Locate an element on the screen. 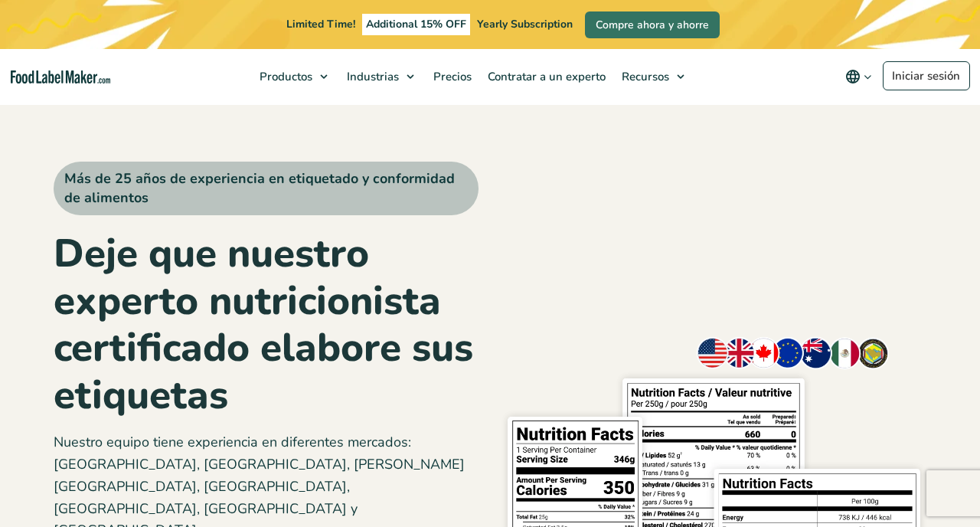 This screenshot has width=980, height=527. span: Yearly Subscription is located at coordinates (525, 24).